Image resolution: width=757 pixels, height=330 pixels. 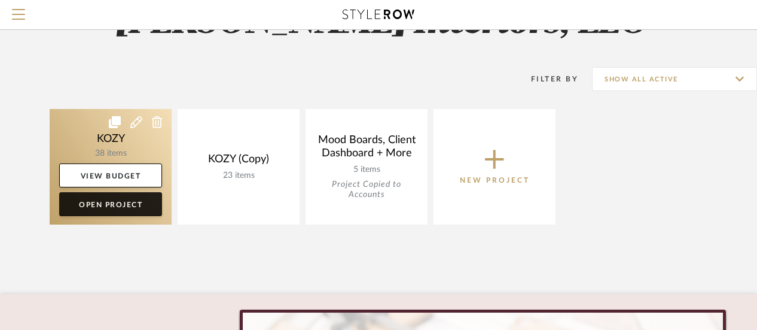 What do you see at coordinates (111, 204) in the screenshot?
I see `a: Open Project` at bounding box center [111, 204].